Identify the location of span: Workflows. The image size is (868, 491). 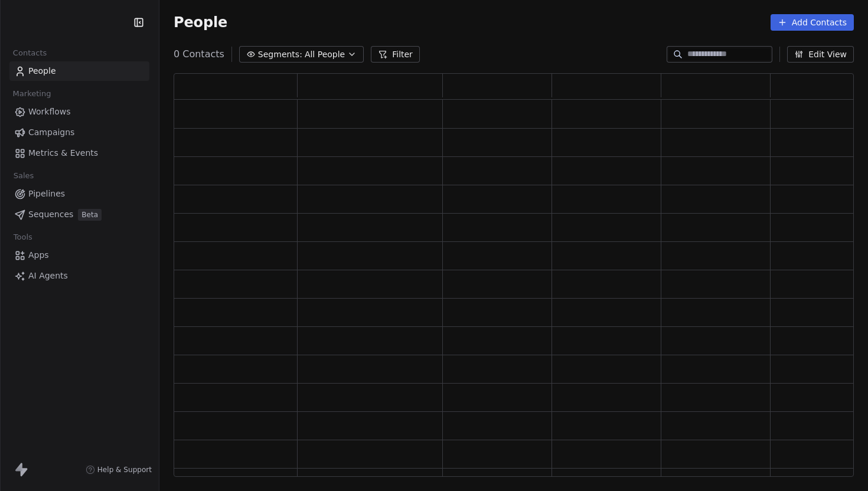
(50, 112).